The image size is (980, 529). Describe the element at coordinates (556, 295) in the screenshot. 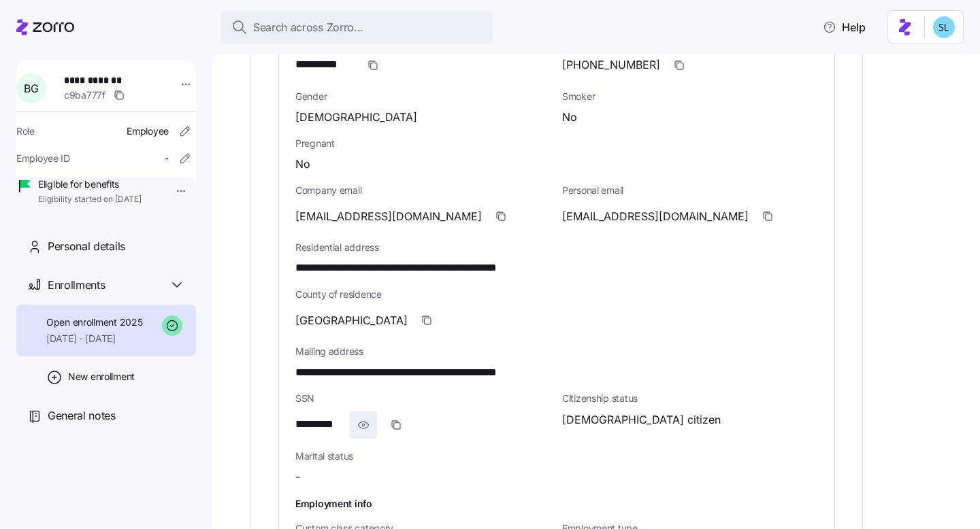

I see `span: County of residence` at that location.